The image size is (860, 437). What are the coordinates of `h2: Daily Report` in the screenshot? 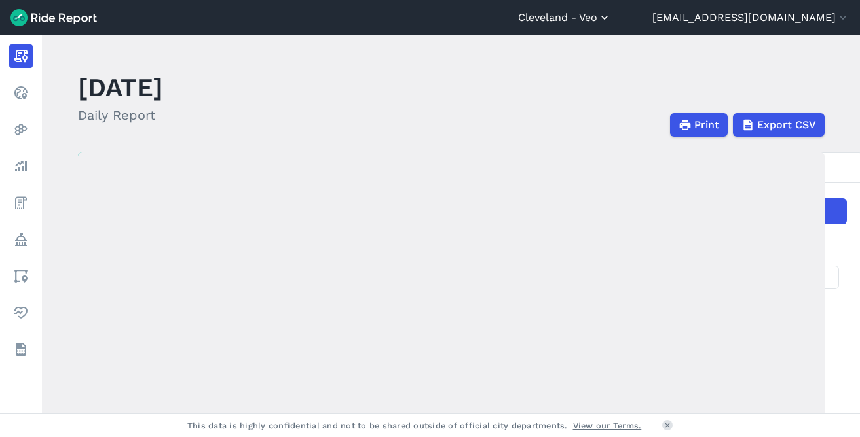 It's located at (120, 115).